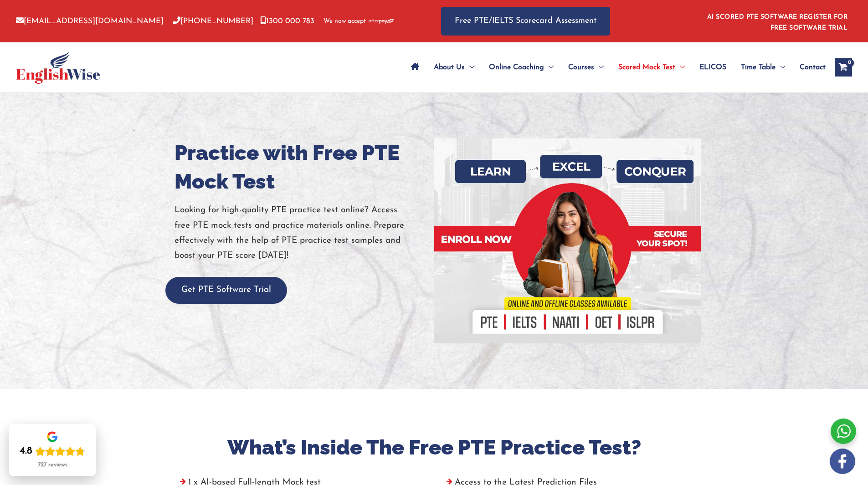  Describe the element at coordinates (763, 67) in the screenshot. I see `a: Time TableMenu Toggle` at that location.